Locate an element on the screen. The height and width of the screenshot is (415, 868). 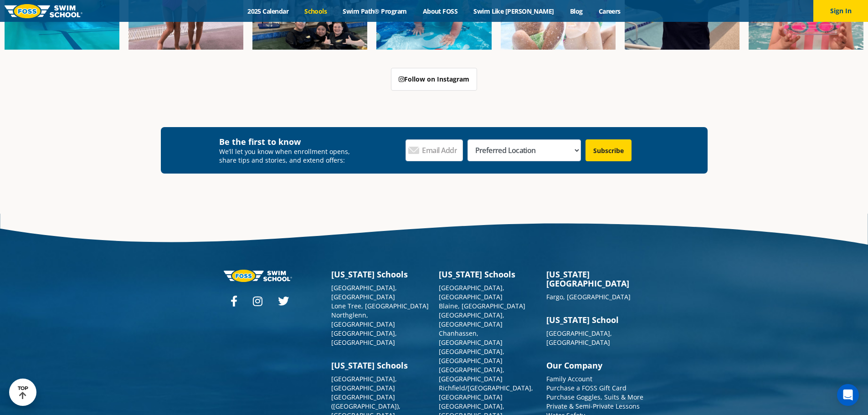
input: Email Address is located at coordinates (434, 150).